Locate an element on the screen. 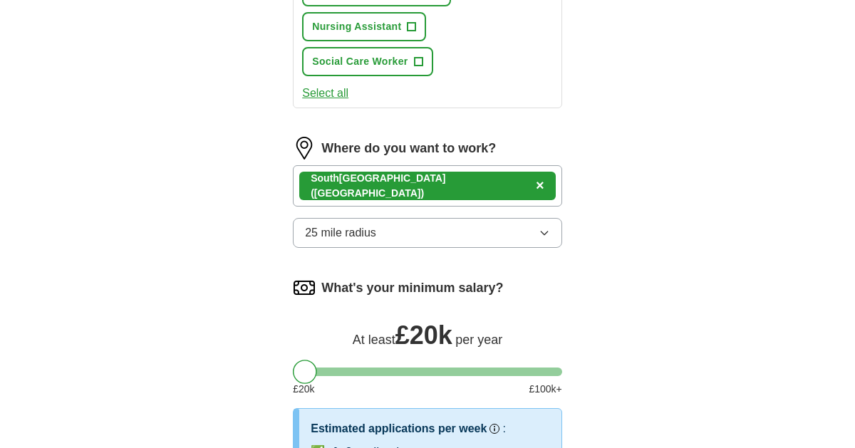 The image size is (855, 448). img: location.png is located at coordinates (304, 148).